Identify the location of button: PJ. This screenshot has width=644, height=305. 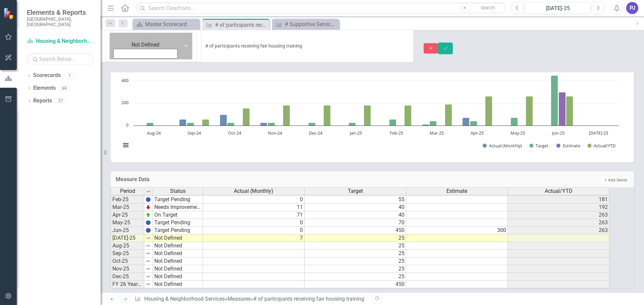
(632, 8).